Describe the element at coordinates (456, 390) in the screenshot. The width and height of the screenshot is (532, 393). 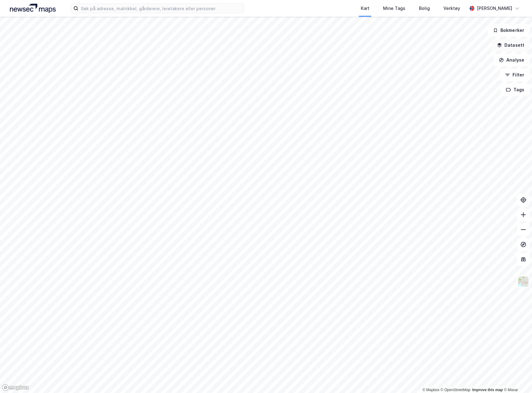
I see `a: OpenStreetMap` at that location.